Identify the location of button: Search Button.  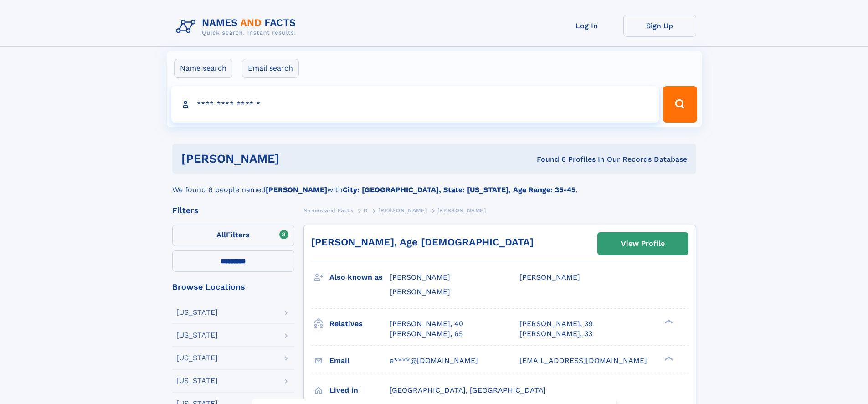
(680, 104).